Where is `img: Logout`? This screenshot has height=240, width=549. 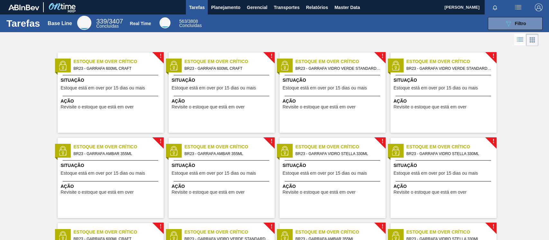 img: Logout is located at coordinates (538, 7).